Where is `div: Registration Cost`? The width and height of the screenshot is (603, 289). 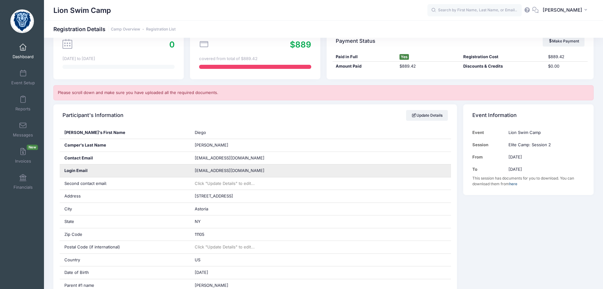 div: Registration Cost is located at coordinates (503, 57).